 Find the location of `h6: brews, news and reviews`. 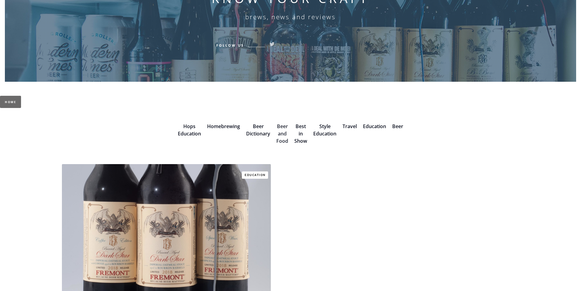

h6: brews, news and reviews is located at coordinates (290, 17).